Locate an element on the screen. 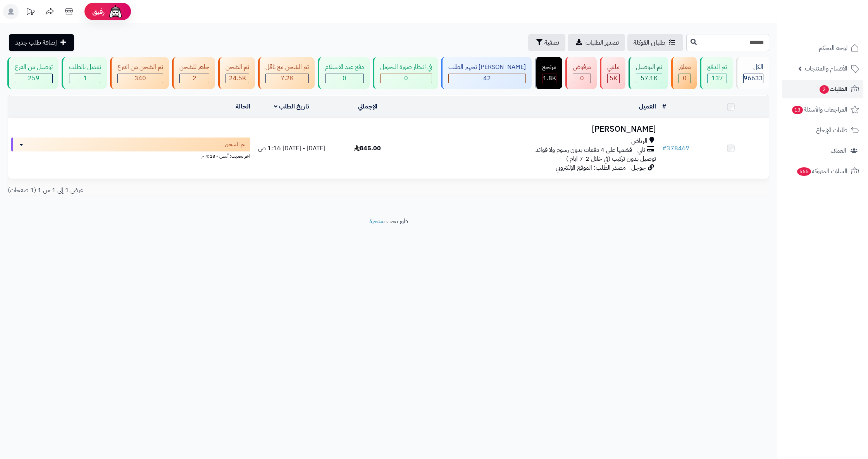  div: عرض 1 إلى 1 من 1 (1 صفحات) is located at coordinates (195, 190).